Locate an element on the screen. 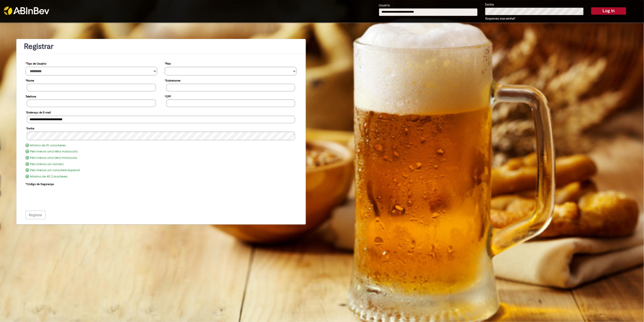 The width and height of the screenshot is (644, 322). label: Telefone is located at coordinates (31, 96).